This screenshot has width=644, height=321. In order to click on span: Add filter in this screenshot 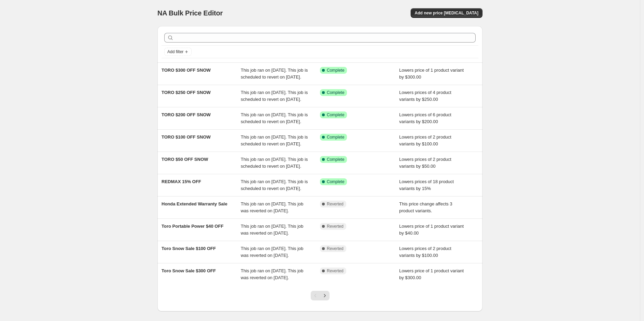, I will do `click(176, 52)`.